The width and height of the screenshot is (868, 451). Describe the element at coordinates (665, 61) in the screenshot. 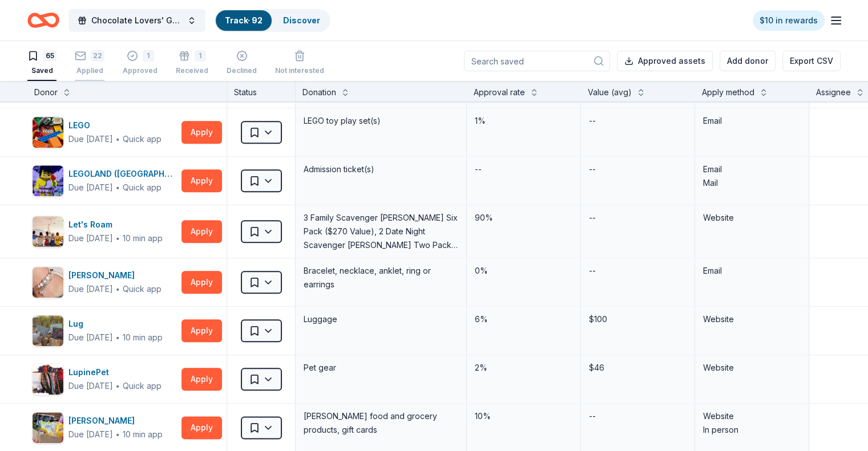

I see `button: Approved assets` at that location.